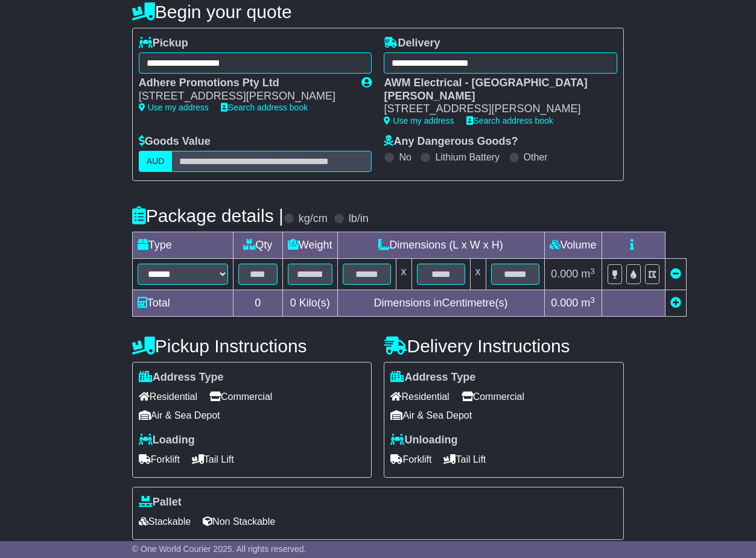 The height and width of the screenshot is (558, 756). Describe the element at coordinates (165, 521) in the screenshot. I see `span: Stackable` at that location.